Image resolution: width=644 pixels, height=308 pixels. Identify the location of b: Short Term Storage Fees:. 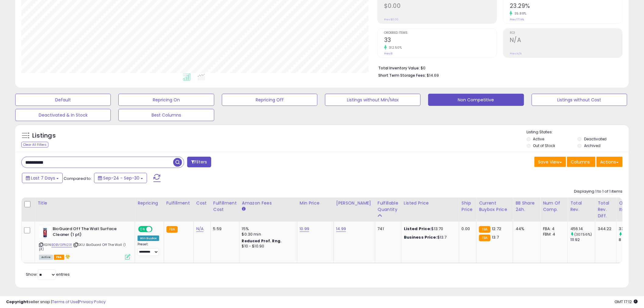
(402, 75).